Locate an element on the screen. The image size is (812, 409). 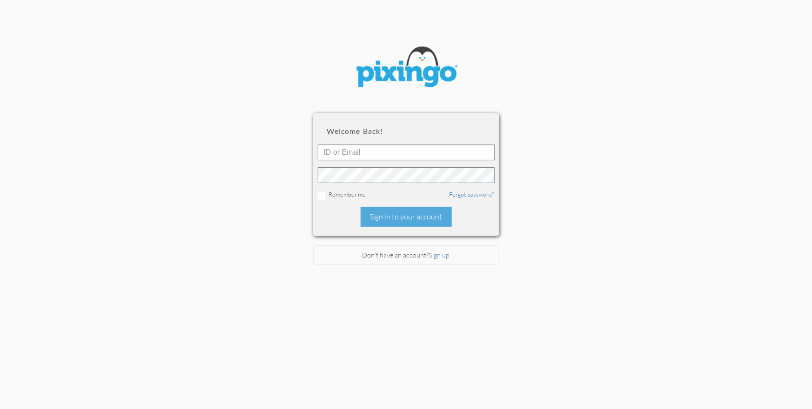
div: Sign in to your account is located at coordinates (406, 217).